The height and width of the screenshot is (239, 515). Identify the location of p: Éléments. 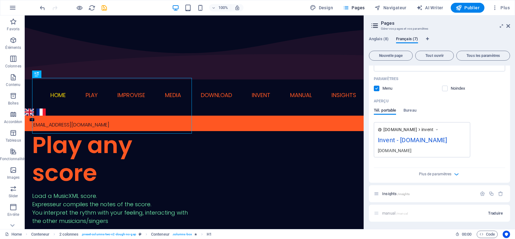
(13, 48).